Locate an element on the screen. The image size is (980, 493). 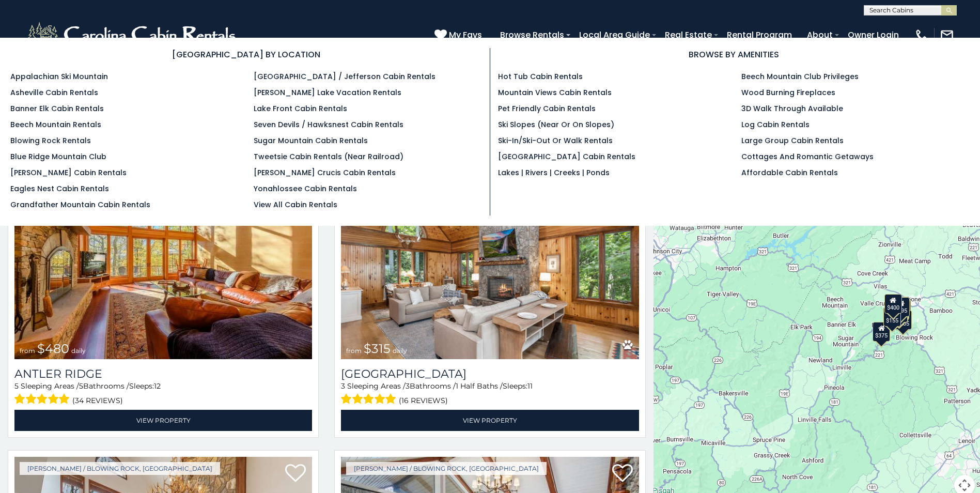
a: Ski-in/Ski-Out or Walk Rentals is located at coordinates (555, 141).